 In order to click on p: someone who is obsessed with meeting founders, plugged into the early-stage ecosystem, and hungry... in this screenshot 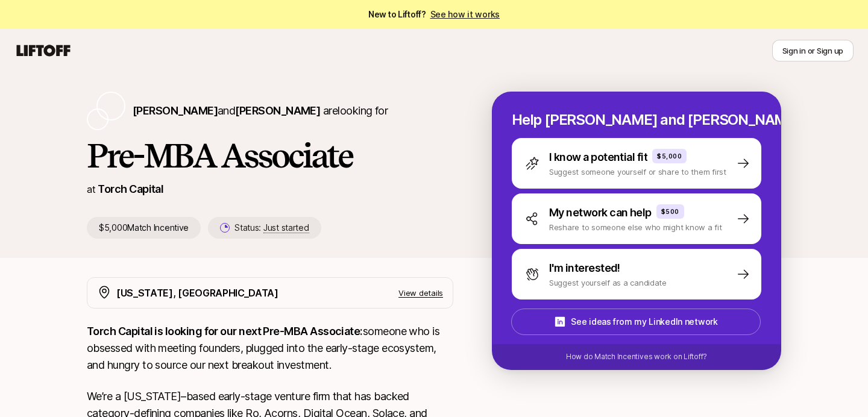, I will do `click(270, 348)`.